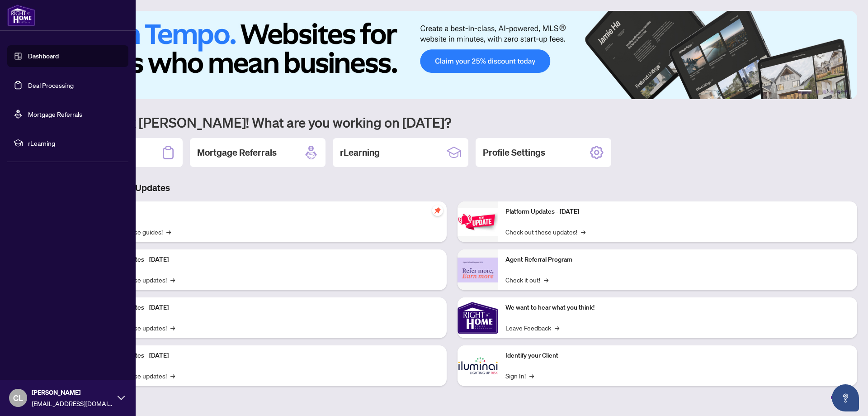 The image size is (868, 416). Describe the element at coordinates (514, 153) in the screenshot. I see `h2: Profile Settings` at that location.